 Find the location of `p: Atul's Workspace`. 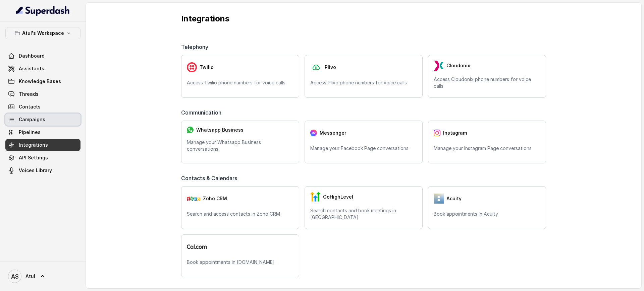

p: Atul's Workspace is located at coordinates (43, 33).